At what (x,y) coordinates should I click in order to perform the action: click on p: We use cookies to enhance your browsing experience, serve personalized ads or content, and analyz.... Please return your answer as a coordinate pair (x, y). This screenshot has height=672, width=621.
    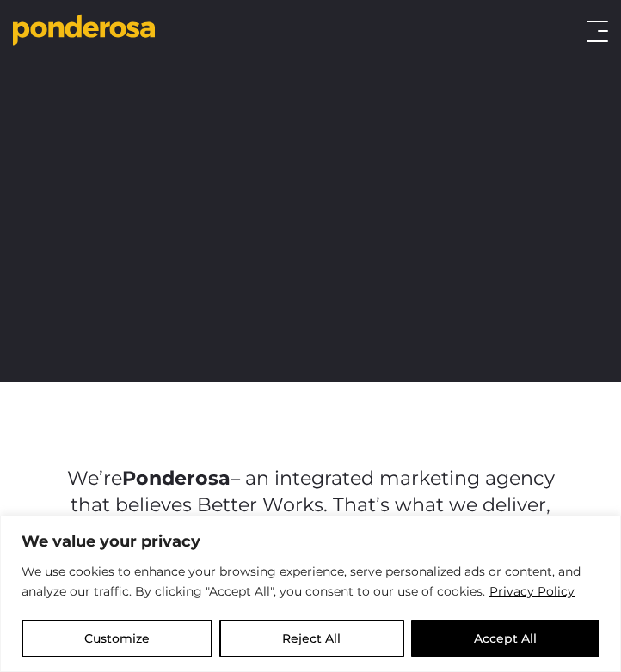
    Looking at the image, I should click on (310, 582).